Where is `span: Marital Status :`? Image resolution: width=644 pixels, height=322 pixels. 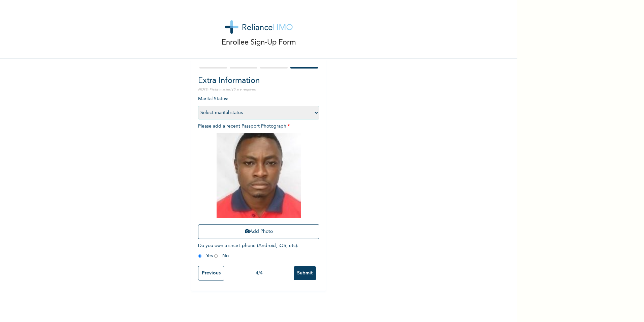 span: Marital Status : is located at coordinates (259, 106).